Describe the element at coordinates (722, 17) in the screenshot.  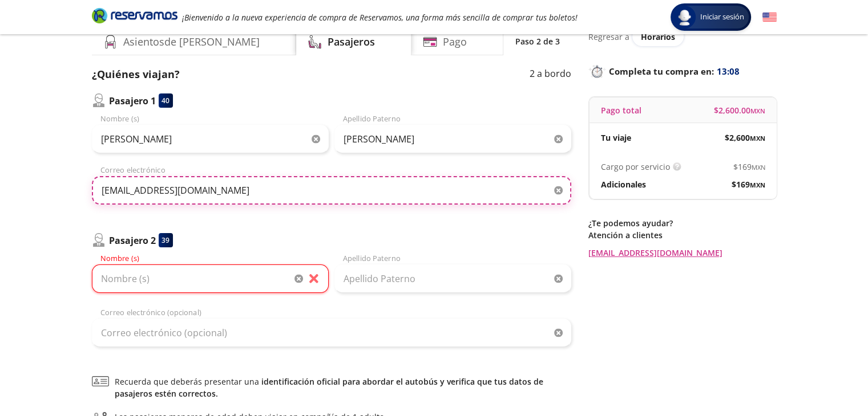
I see `span: Iniciar sesión` at that location.